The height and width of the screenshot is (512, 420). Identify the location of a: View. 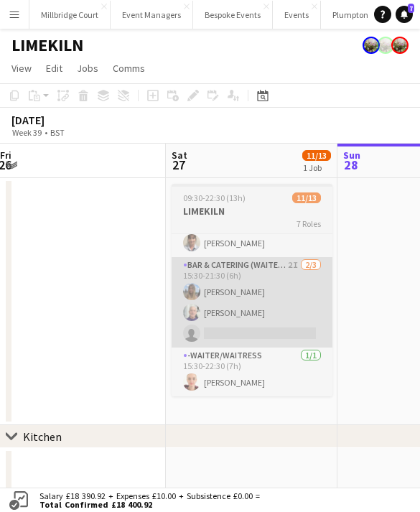
(21, 68).